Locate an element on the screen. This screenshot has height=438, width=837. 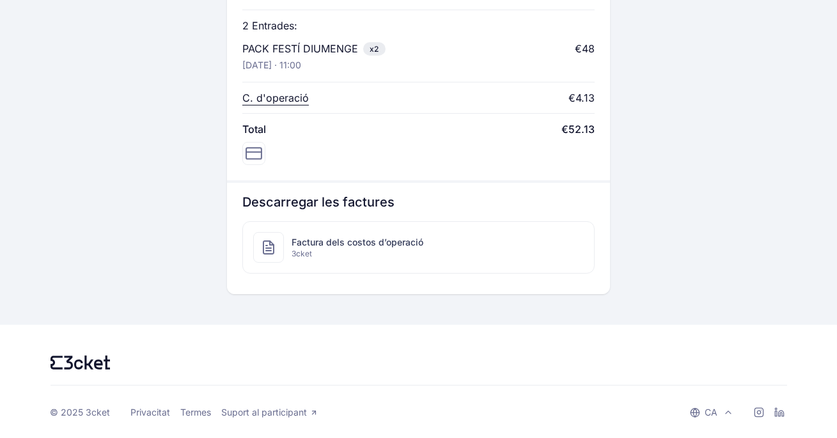
a: Termes is located at coordinates (196, 412).